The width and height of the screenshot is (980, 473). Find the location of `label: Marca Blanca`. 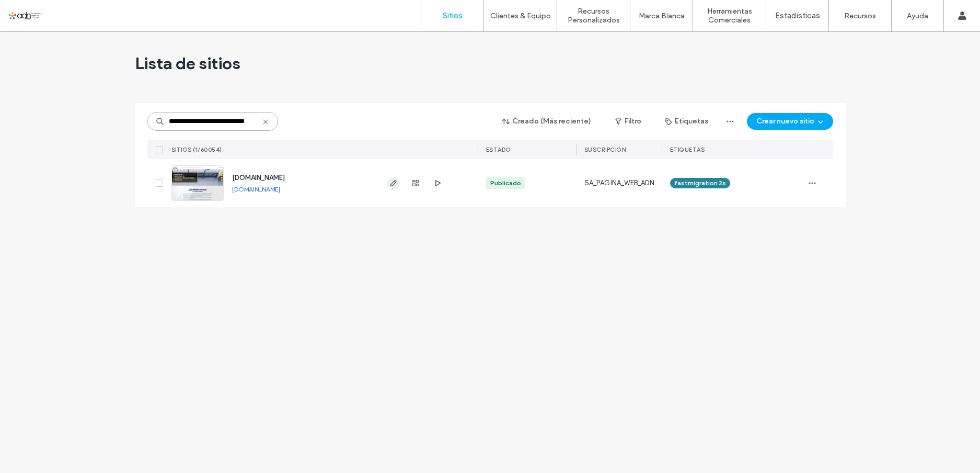

label: Marca Blanca is located at coordinates (662, 16).